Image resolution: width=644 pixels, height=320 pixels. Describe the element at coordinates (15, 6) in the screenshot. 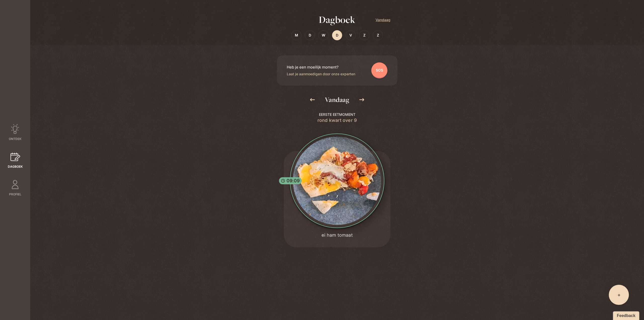

I see `button: Feedback` at that location.